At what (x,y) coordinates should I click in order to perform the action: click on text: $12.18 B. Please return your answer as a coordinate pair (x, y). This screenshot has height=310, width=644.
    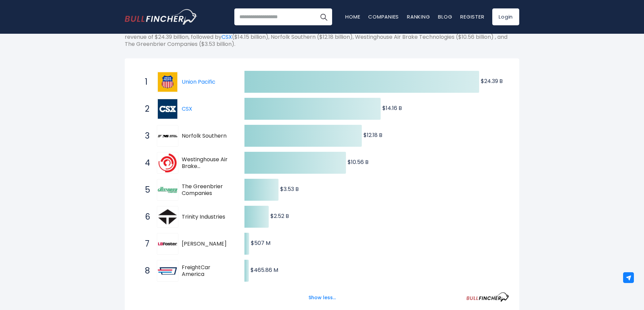
    Looking at the image, I should click on (373, 135).